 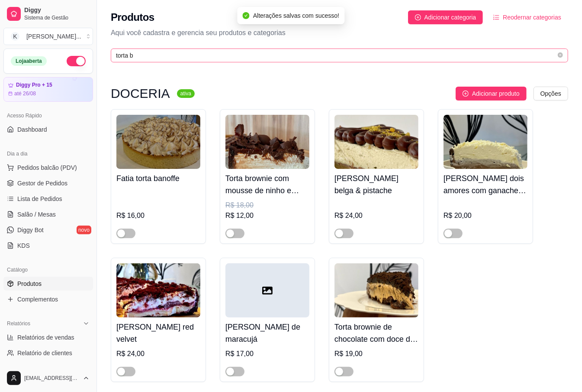 What do you see at coordinates (551, 93) in the screenshot?
I see `span: Opções` at bounding box center [551, 93].